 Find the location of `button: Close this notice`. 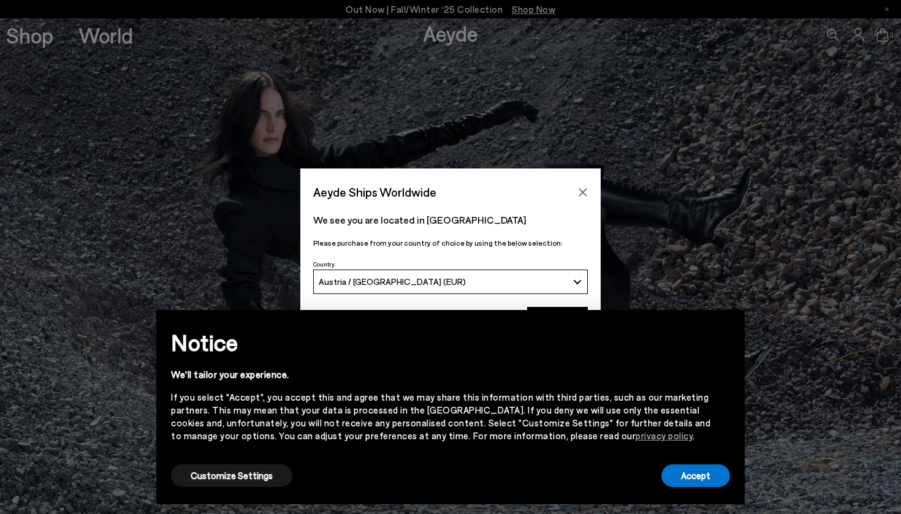

button: Close this notice is located at coordinates (725, 328).